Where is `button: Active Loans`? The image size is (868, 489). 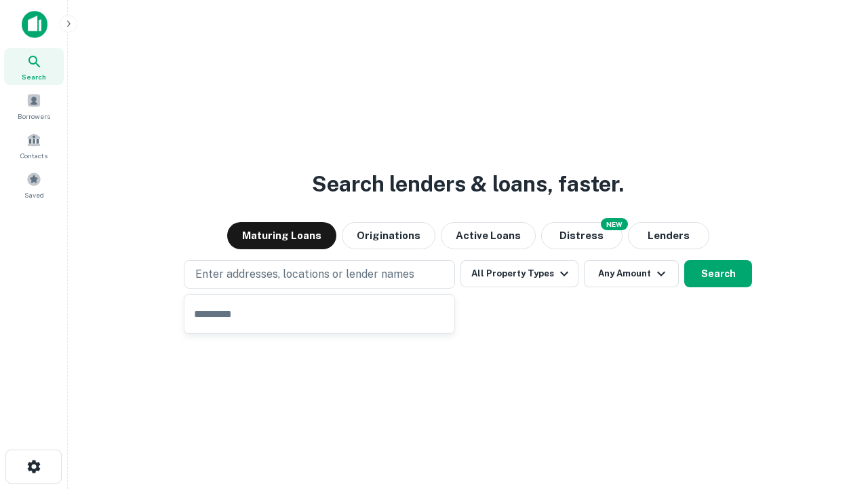 button: Active Loans is located at coordinates (489, 235).